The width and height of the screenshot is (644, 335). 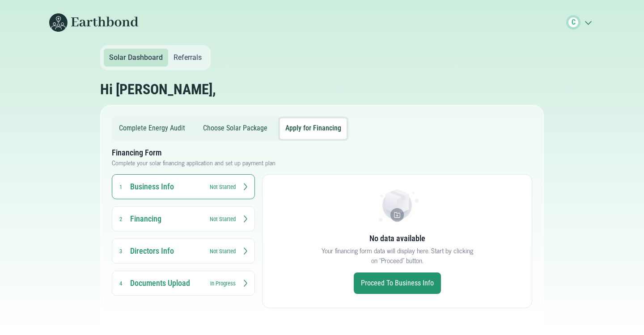 I want to click on small: 2, so click(x=121, y=219).